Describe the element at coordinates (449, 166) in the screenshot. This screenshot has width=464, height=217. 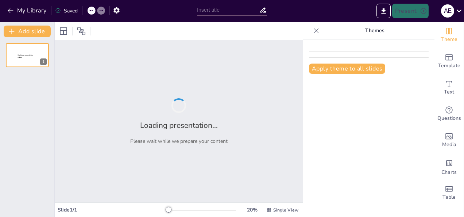
I see `div: Add charts and graphs` at that location.